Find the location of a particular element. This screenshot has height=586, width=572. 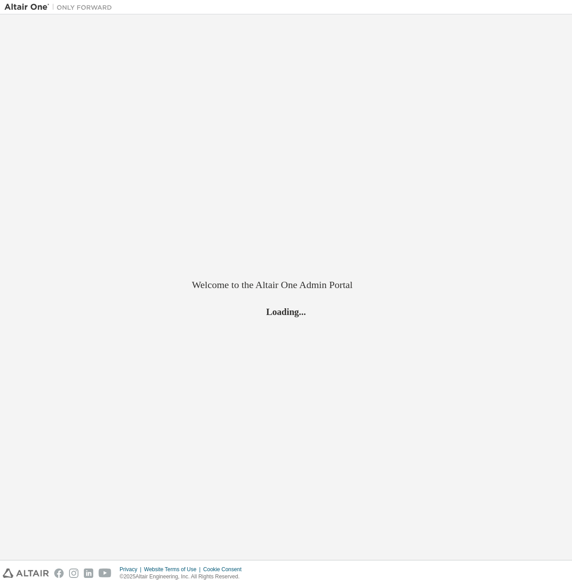

img: linkedin.svg is located at coordinates (88, 573).